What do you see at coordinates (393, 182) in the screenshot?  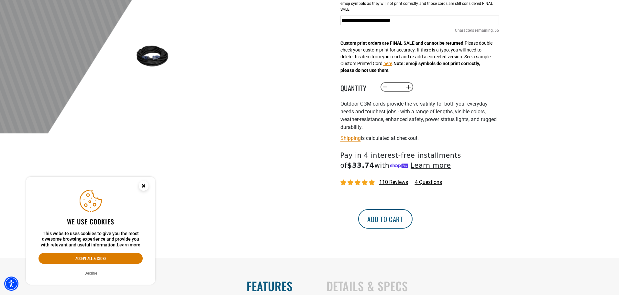 I see `span: 110 reviews` at bounding box center [393, 182].